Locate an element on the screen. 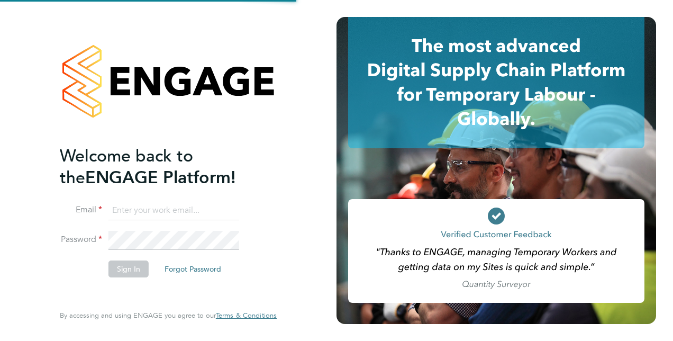 This screenshot has width=673, height=341. label: Password is located at coordinates (81, 239).